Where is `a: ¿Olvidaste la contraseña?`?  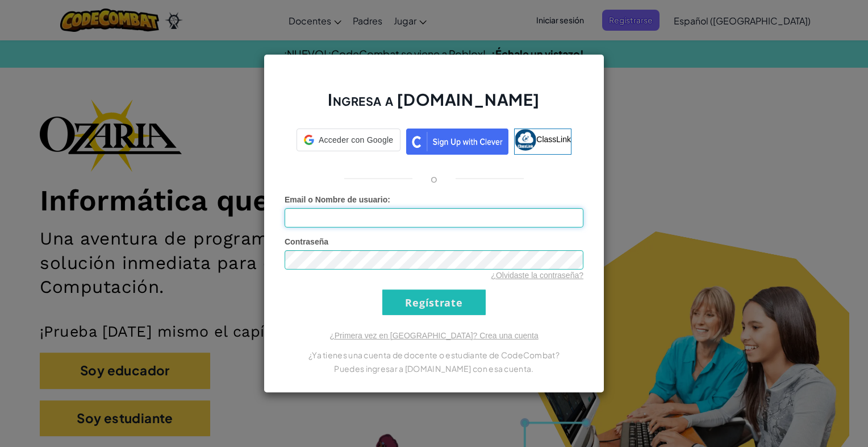
a: ¿Olvidaste la contraseña? is located at coordinates (537, 275).